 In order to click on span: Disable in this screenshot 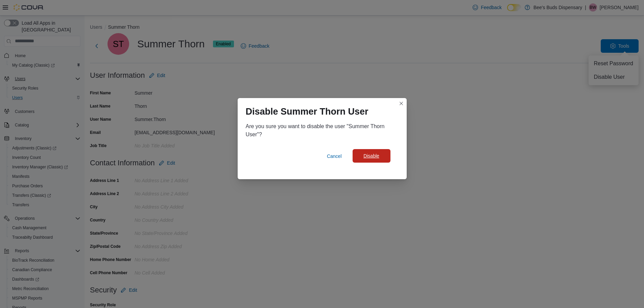, I will do `click(371, 156)`.